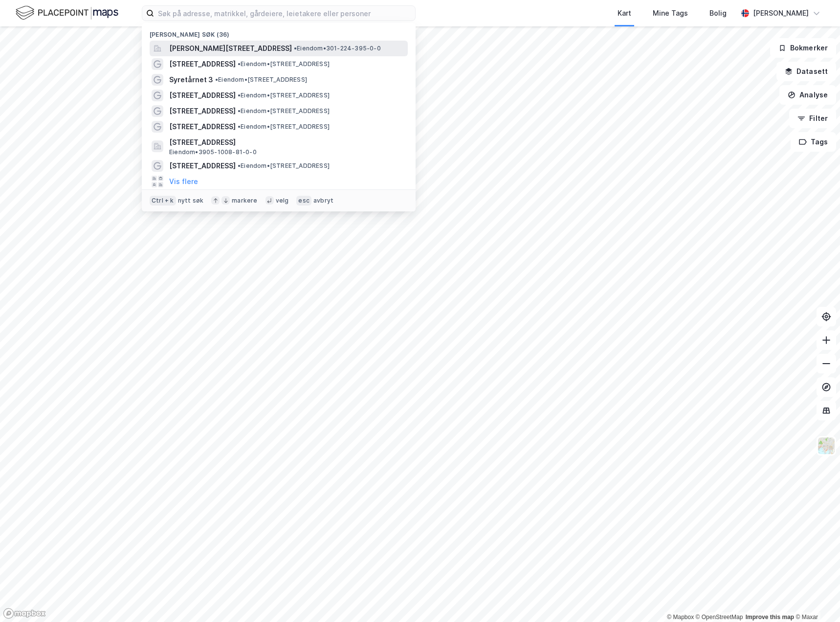  What do you see at coordinates (816, 598) in the screenshot?
I see `div: Kontrollprogram for chat` at bounding box center [816, 598].